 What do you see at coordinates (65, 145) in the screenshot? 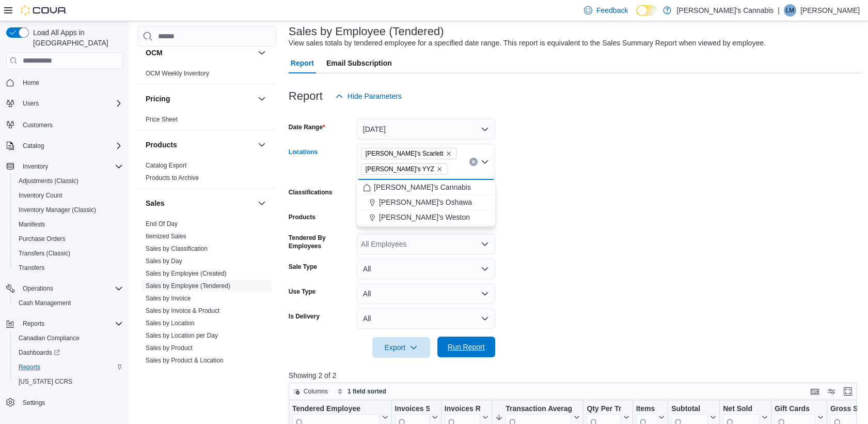
I see `button: Catalog` at bounding box center [65, 145].